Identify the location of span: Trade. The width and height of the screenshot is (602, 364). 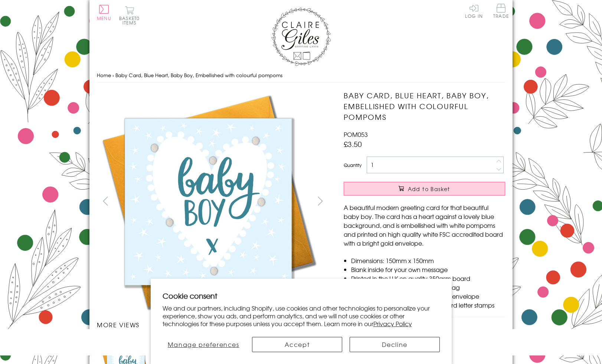
(501, 11).